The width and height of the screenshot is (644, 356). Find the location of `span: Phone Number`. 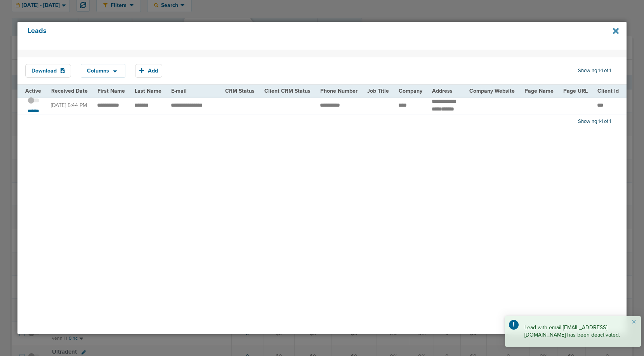

span: Phone Number is located at coordinates (339, 91).